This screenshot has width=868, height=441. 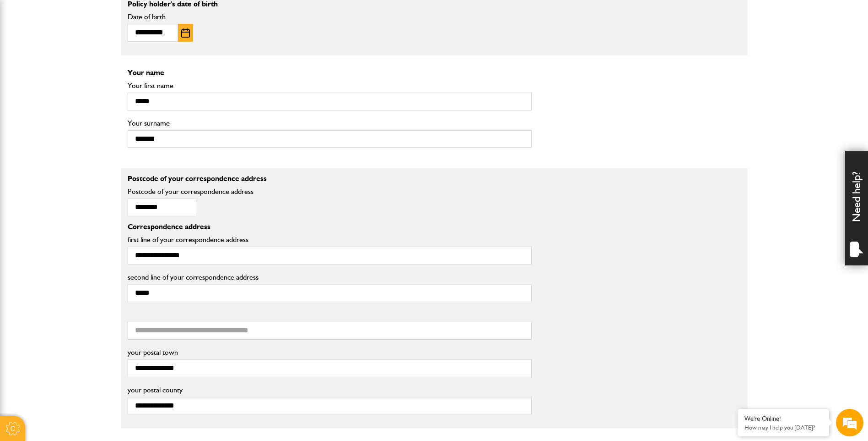 What do you see at coordinates (329, 86) in the screenshot?
I see `label: Your first name` at bounding box center [329, 86].